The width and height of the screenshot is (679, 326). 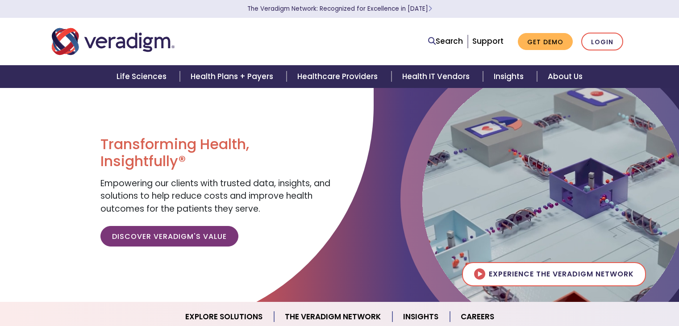 What do you see at coordinates (437, 76) in the screenshot?
I see `a: Health IT Vendors` at bounding box center [437, 76].